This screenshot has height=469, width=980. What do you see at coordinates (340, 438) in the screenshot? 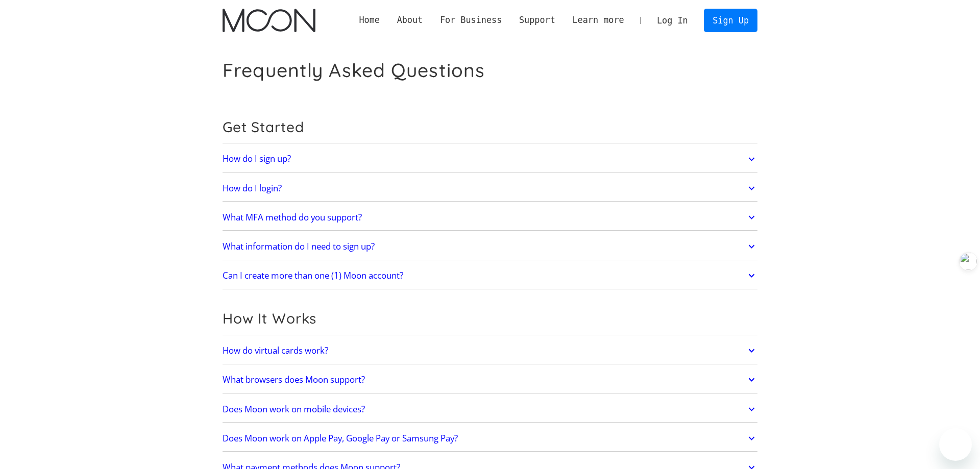
I see `h2: Does Moon work on Apple Pay, Google Pay or Samsung Pay?` at bounding box center [340, 438].